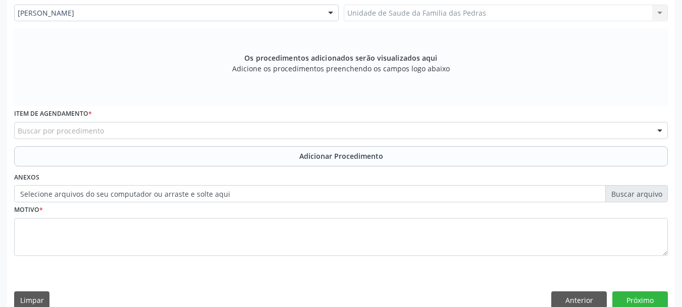 The width and height of the screenshot is (682, 307). What do you see at coordinates (53, 114) in the screenshot?
I see `label: Item de agendamento` at bounding box center [53, 114].